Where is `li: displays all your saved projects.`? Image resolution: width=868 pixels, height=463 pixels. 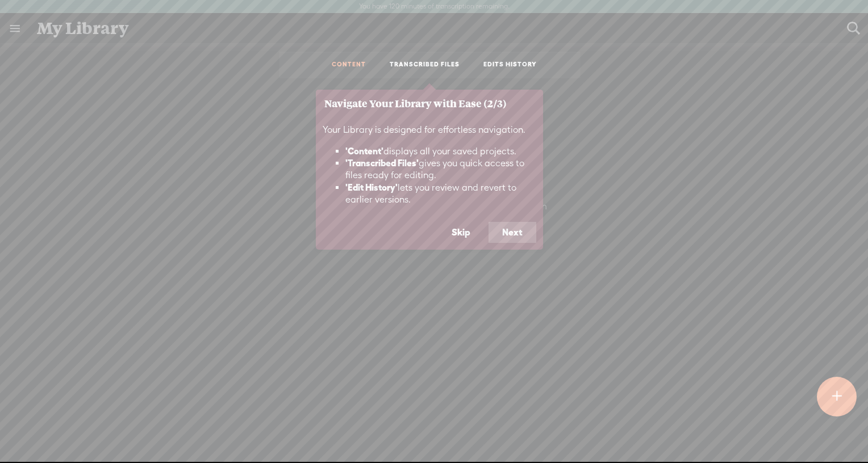
li: displays all your saved projects. is located at coordinates (441, 152).